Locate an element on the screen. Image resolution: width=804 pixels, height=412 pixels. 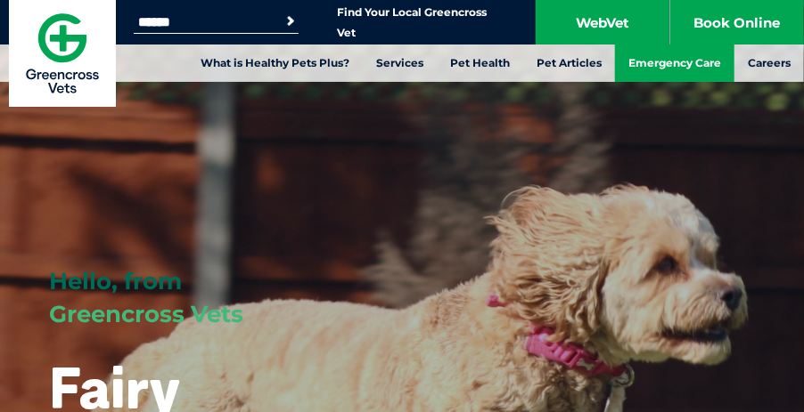
a: Services is located at coordinates (399, 63).